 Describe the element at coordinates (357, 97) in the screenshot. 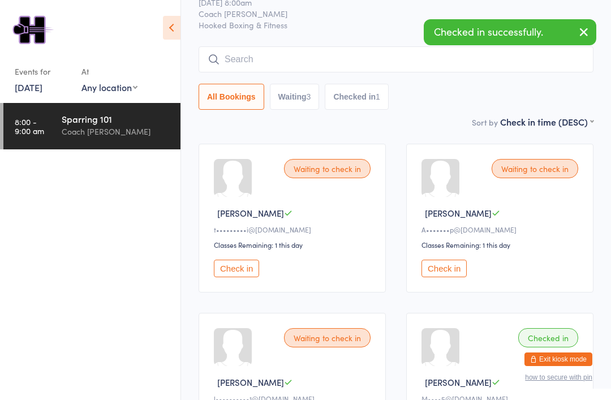

I see `button: Checked in1` at that location.